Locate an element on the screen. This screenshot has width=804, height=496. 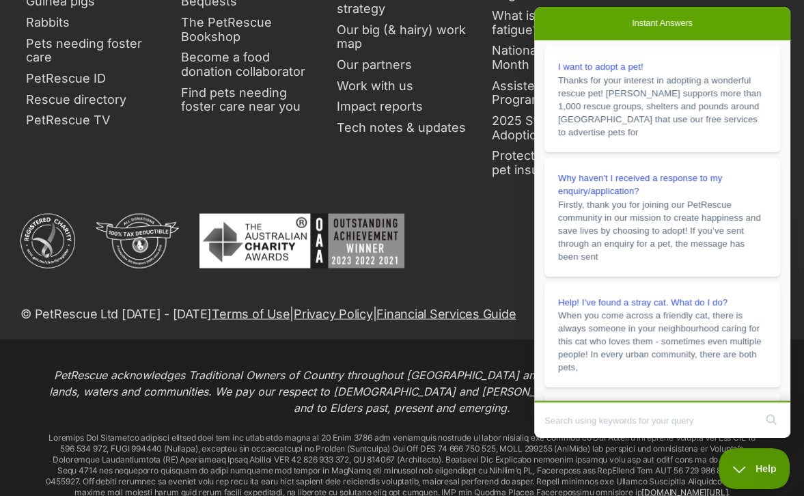
span: Instant Answers is located at coordinates (128, 16).